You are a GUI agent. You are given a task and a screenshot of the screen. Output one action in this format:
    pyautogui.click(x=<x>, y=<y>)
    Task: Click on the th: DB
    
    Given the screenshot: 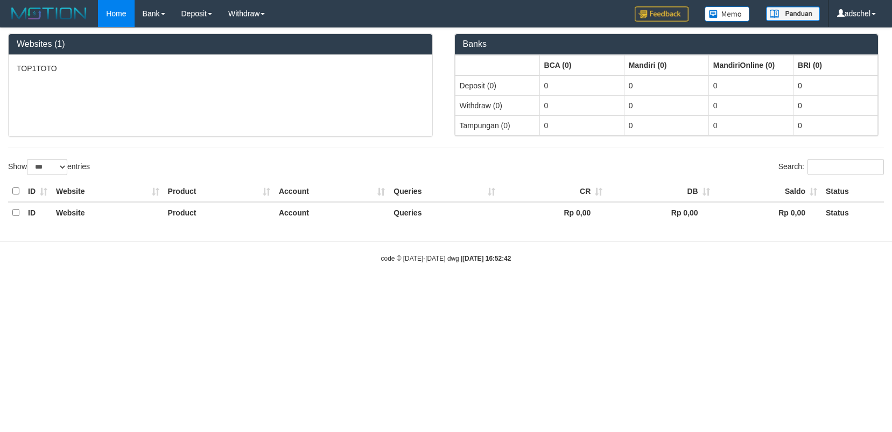 What is the action you would take?
    pyautogui.click(x=660, y=191)
    